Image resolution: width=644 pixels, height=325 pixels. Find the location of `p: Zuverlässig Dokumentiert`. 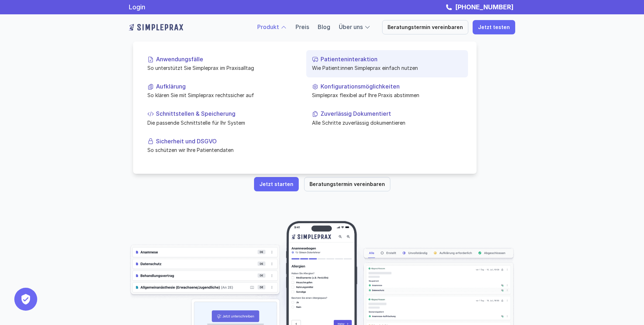

p: Zuverlässig Dokumentiert is located at coordinates (391, 113).